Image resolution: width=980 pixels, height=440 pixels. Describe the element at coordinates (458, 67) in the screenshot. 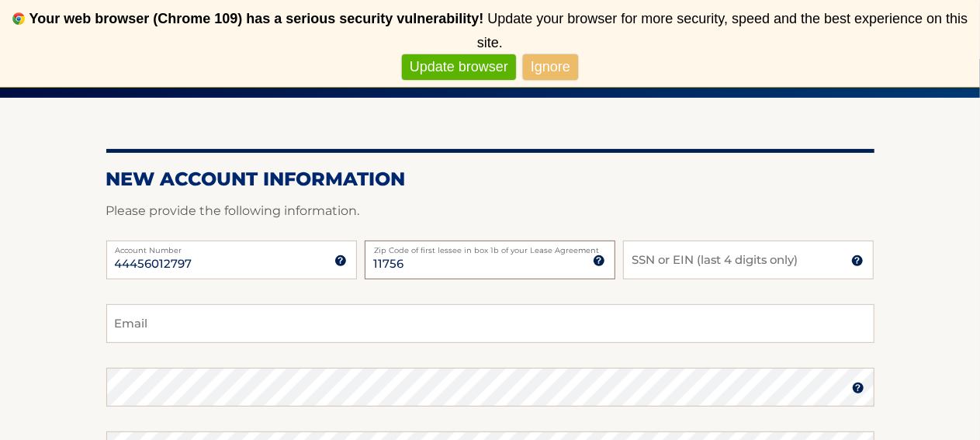

I see `a: Update browser` at that location.